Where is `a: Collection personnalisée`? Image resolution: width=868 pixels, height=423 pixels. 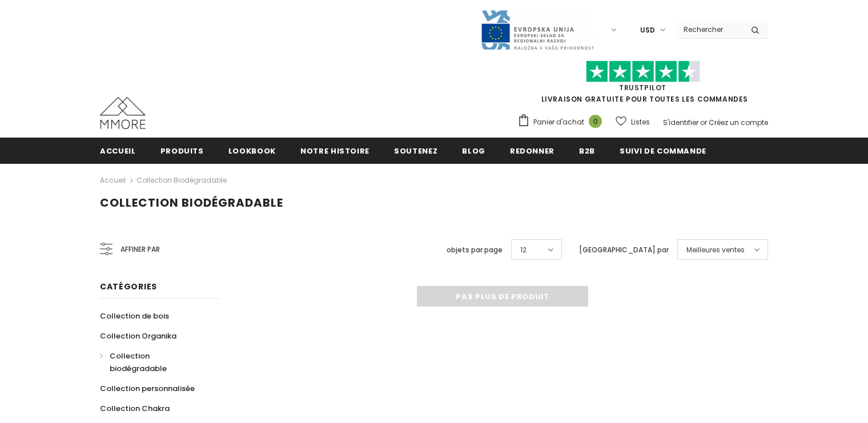 a: Collection personnalisée is located at coordinates (147, 388).